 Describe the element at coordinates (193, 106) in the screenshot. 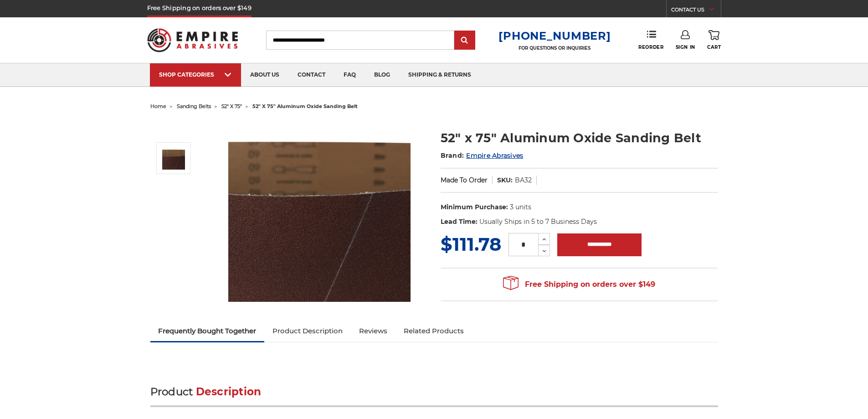

I see `span: sanding belts` at that location.